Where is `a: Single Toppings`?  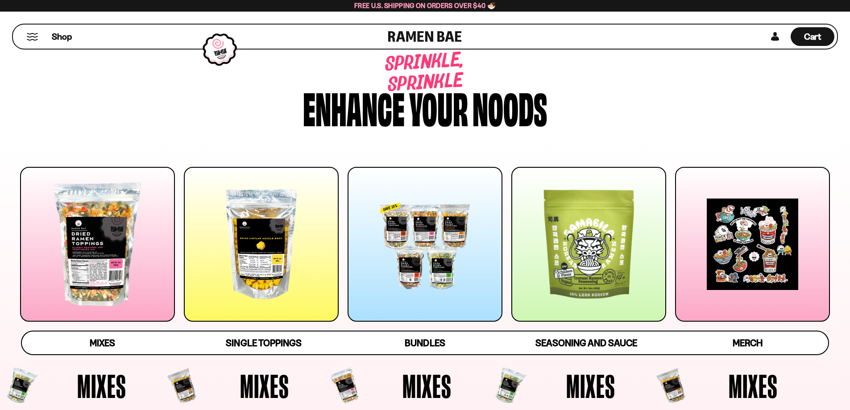
a: Single Toppings is located at coordinates (263, 343).